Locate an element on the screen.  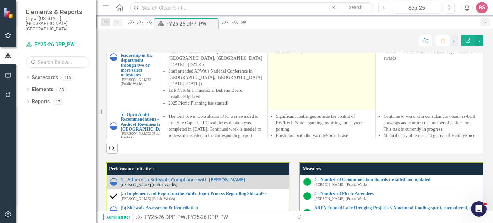
div: 33 is located at coordinates (62, 89).